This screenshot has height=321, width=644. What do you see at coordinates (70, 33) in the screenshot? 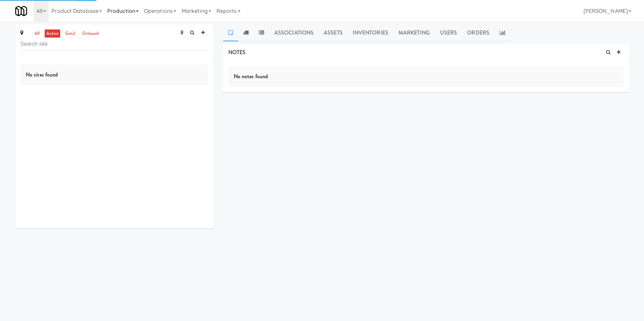
I see `a: gen2` at bounding box center [70, 33].